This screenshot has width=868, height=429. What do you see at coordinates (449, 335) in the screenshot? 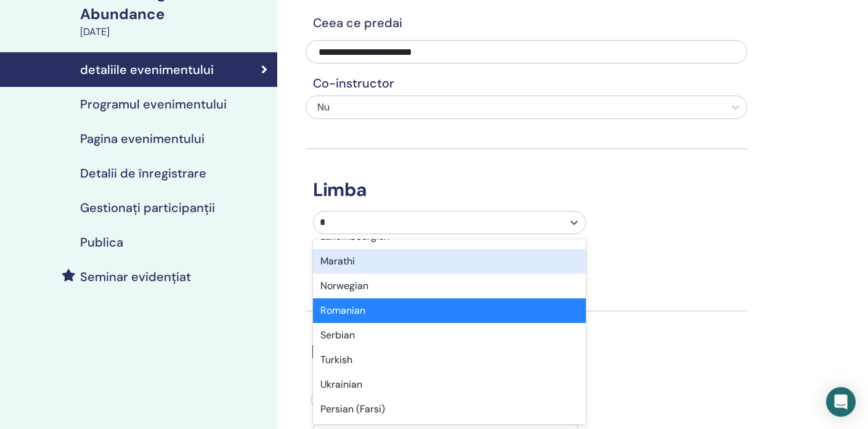
I see `div: Serbian` at bounding box center [449, 335].